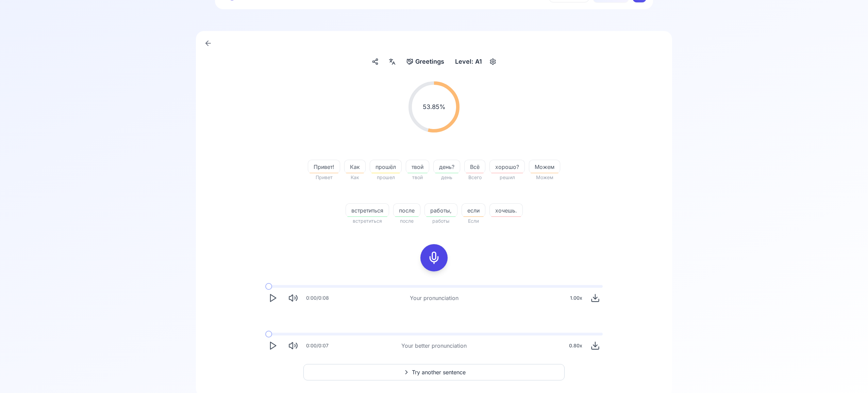 This screenshot has width=868, height=393. What do you see at coordinates (474, 210) in the screenshot?
I see `span: если` at bounding box center [474, 210].